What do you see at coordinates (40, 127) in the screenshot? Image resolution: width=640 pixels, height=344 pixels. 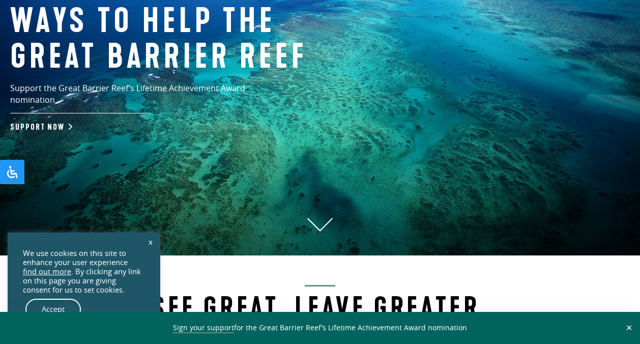 I see `a: Support Now` at bounding box center [40, 127].